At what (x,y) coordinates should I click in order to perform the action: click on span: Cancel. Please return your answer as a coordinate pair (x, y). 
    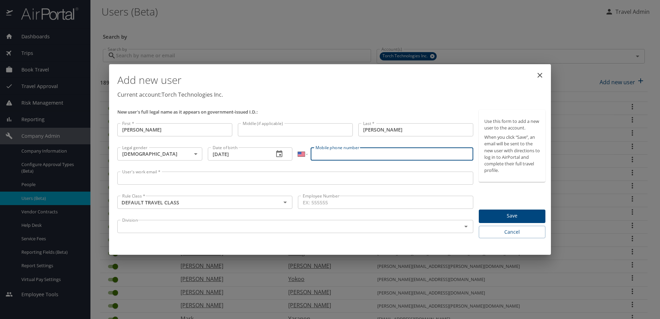
    Looking at the image, I should click on (512, 232).